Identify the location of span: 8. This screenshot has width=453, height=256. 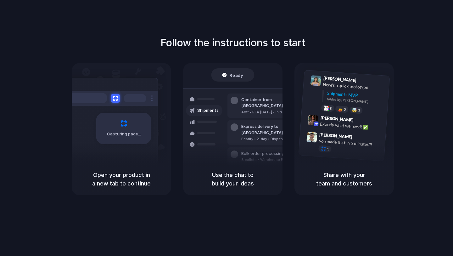
(331, 108).